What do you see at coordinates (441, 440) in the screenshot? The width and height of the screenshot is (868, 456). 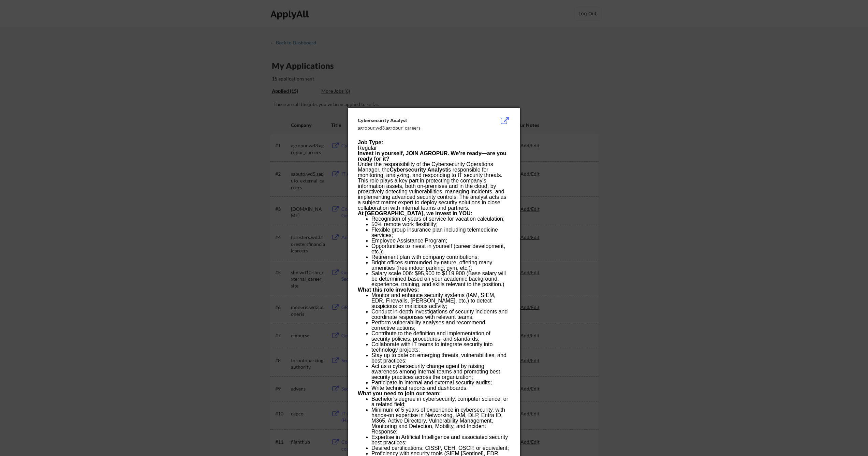 I see `li: Expertise in Artificial Intelligence and associated security best practices;` at bounding box center [441, 440].